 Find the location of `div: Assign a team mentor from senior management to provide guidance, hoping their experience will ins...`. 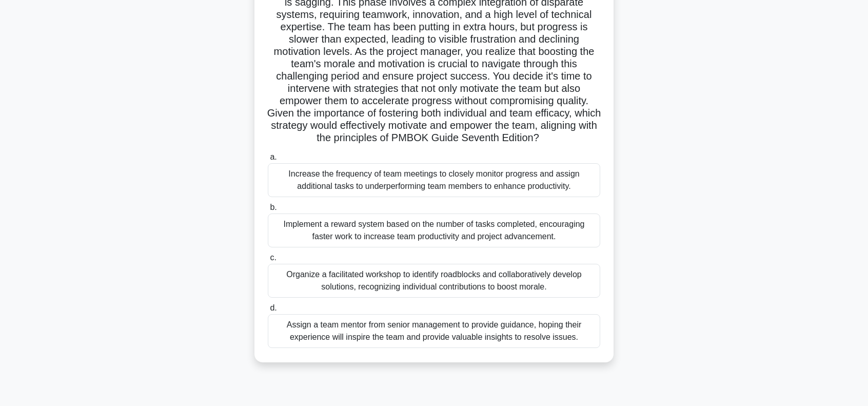

div: Assign a team mentor from senior management to provide guidance, hoping their experience will ins... is located at coordinates (434, 331).